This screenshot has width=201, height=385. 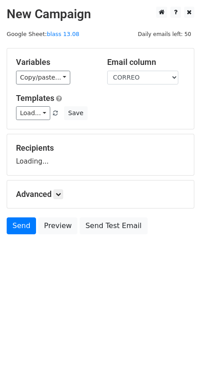 What do you see at coordinates (35, 98) in the screenshot?
I see `a: Templates` at bounding box center [35, 98].